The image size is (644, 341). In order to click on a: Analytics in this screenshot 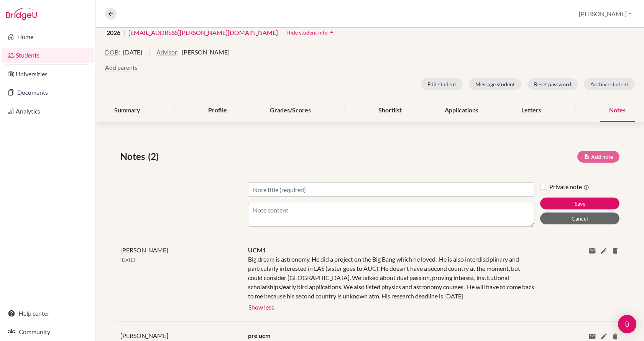, I will do `click(47, 111)`.